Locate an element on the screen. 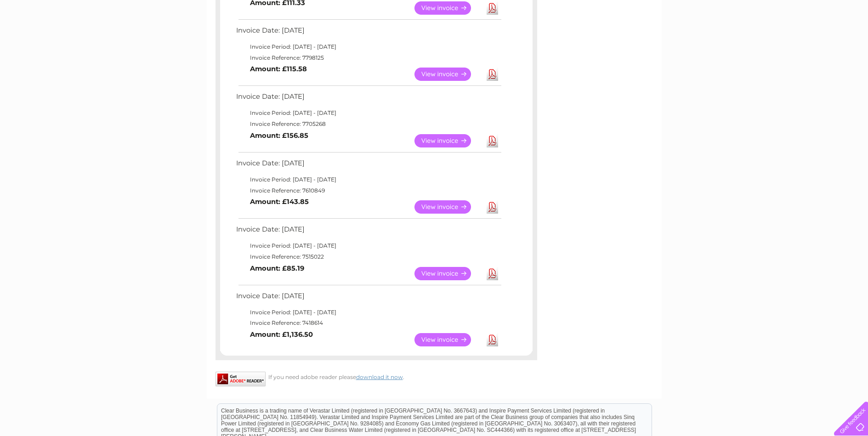 This screenshot has width=868, height=436. a: download it now is located at coordinates (380, 377).